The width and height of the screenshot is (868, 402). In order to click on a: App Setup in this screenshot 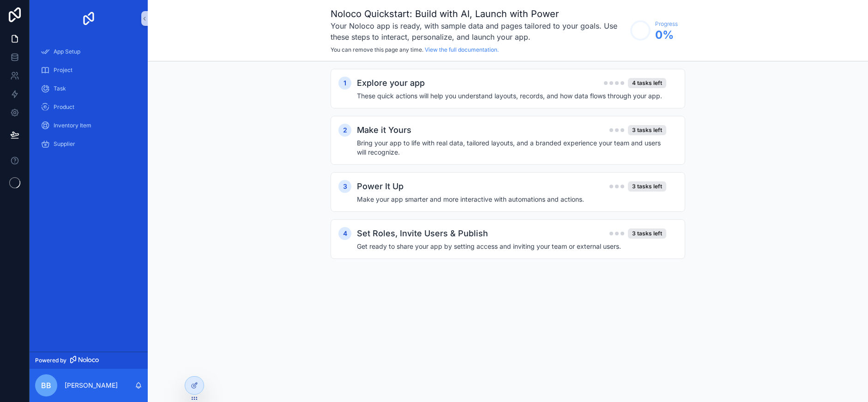, I will do `click(89, 52)`.